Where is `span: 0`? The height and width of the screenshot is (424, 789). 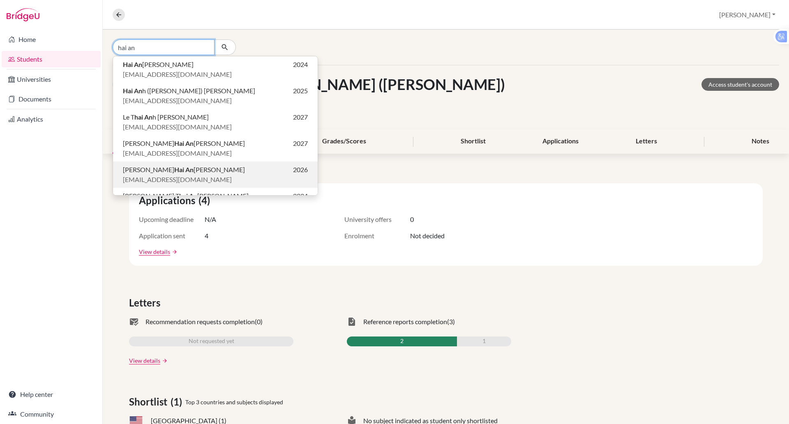 span: 0 is located at coordinates (412, 219).